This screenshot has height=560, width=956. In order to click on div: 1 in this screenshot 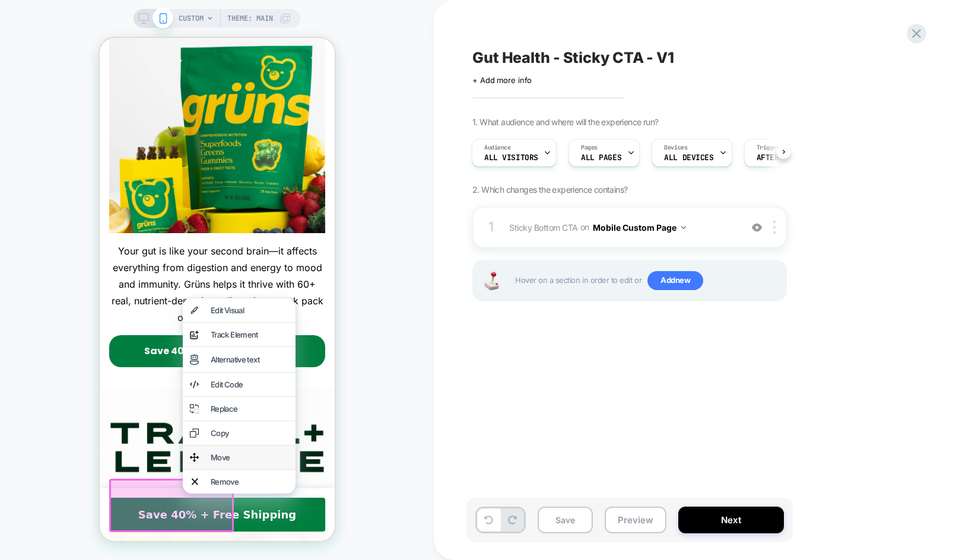, I will do `click(491, 227)`.